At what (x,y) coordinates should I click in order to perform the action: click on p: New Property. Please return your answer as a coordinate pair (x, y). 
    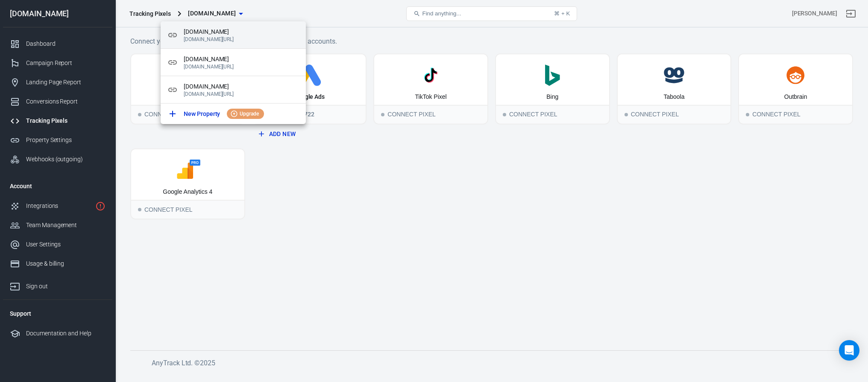
    Looking at the image, I should click on (202, 114).